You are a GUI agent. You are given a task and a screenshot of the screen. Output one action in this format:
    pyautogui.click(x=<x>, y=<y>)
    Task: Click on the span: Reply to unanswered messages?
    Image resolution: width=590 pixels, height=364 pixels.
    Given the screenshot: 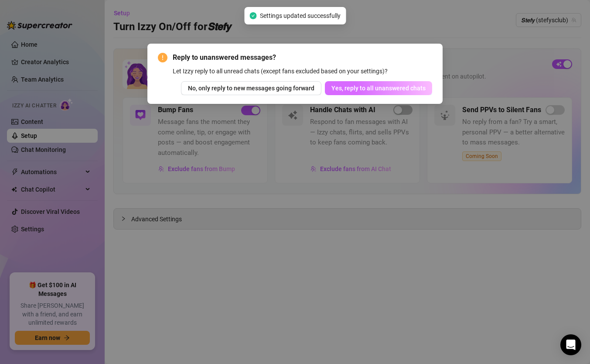 What is the action you would take?
    pyautogui.click(x=302, y=57)
    